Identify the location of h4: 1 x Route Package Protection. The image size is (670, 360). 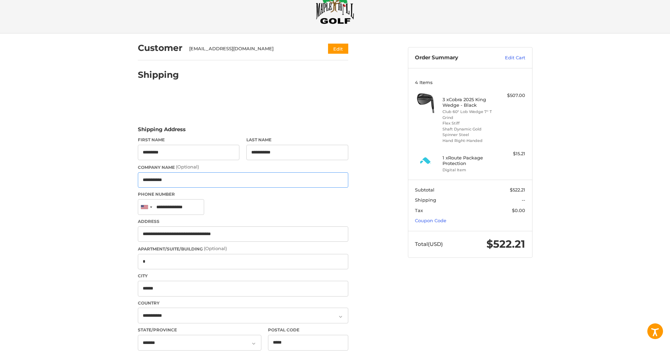
(469, 161).